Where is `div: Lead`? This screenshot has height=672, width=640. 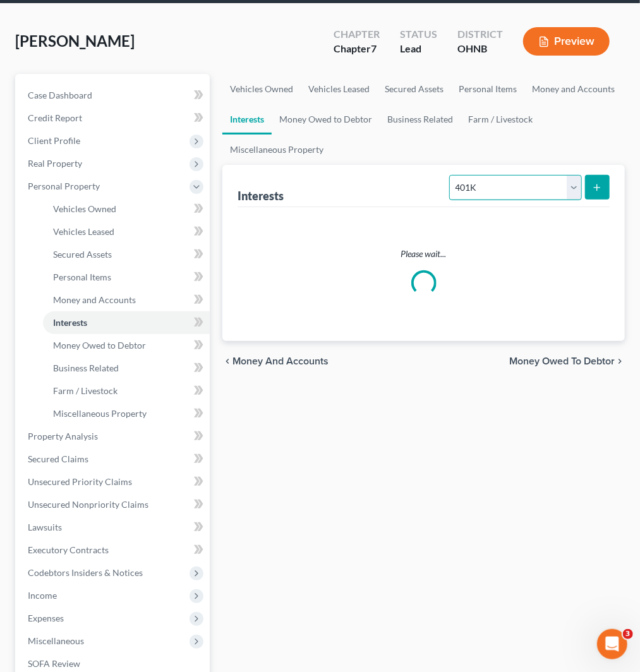
div: Lead is located at coordinates (419, 49).